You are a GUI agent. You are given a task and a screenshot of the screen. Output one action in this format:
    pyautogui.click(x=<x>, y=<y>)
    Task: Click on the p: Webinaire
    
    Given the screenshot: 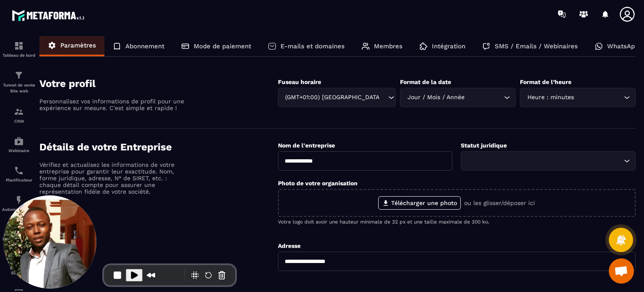 What is the action you would take?
    pyautogui.click(x=19, y=150)
    